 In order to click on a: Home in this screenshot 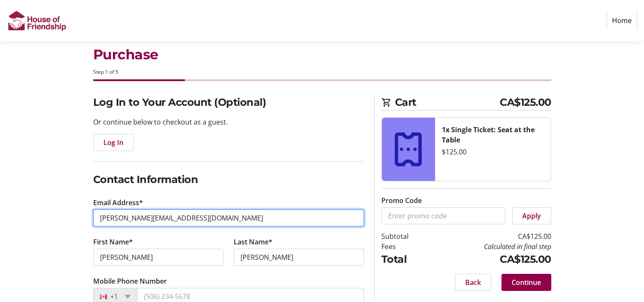, I will do `click(622, 20)`.